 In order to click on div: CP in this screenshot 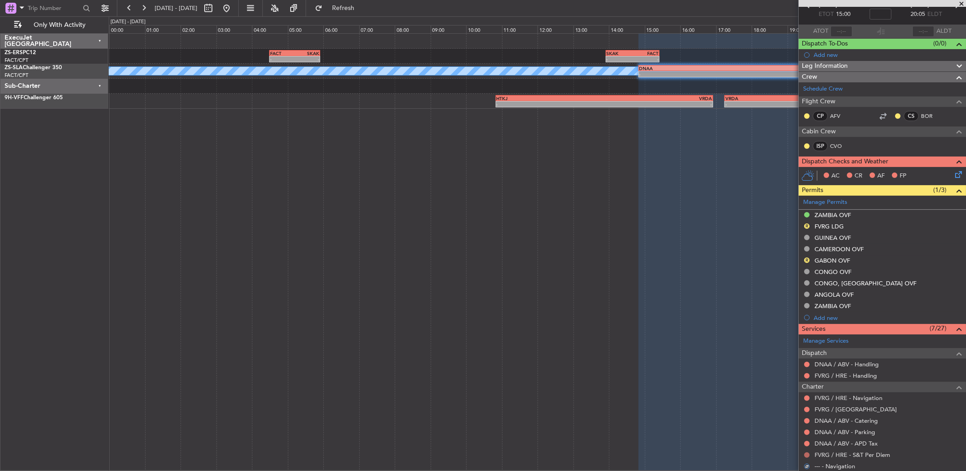, I will do `click(820, 116)`.